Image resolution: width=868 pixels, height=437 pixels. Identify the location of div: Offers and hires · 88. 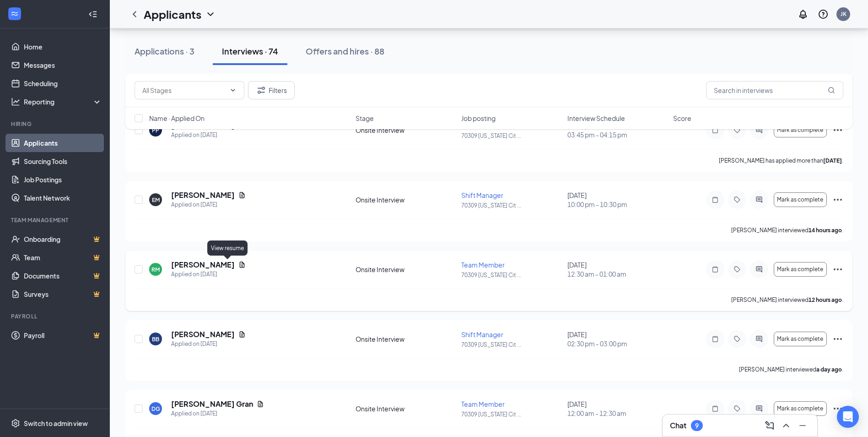
(345, 51).